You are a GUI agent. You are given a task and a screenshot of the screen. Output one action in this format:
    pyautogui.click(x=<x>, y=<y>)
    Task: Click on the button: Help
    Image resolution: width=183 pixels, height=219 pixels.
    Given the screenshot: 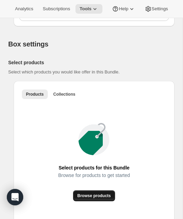 What is the action you would take?
    pyautogui.click(x=123, y=9)
    